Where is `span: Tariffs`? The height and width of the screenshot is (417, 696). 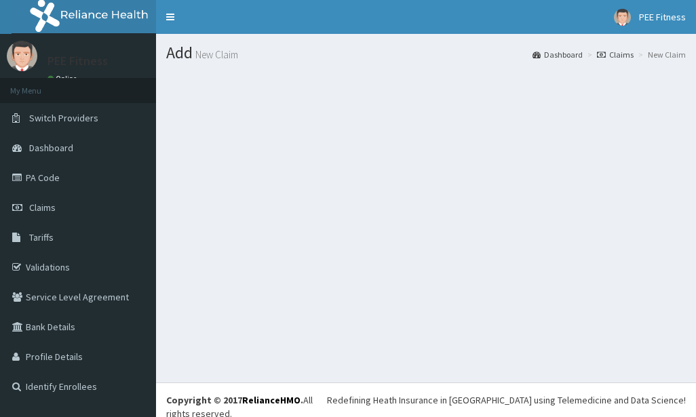
span: Tariffs is located at coordinates (41, 237).